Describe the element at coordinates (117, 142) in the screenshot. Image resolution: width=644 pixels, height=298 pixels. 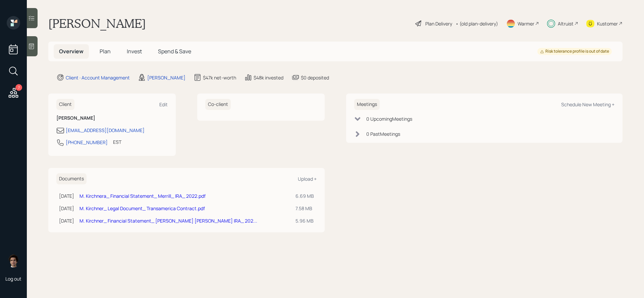
I see `div: EST` at that location.